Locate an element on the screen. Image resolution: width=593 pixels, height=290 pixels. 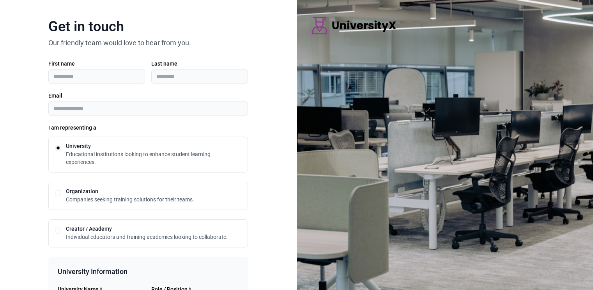
label: Organization is located at coordinates (154, 191).